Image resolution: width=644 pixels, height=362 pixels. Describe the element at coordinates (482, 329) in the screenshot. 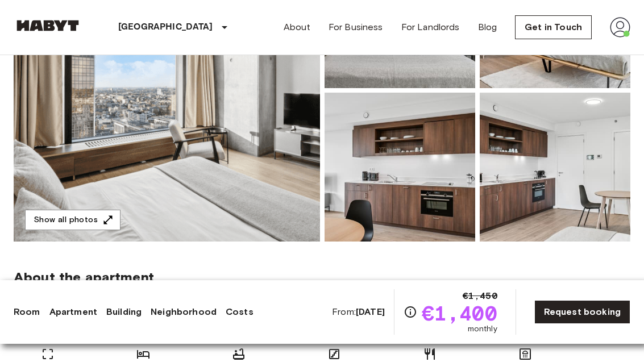

I see `span: monthly` at that location.